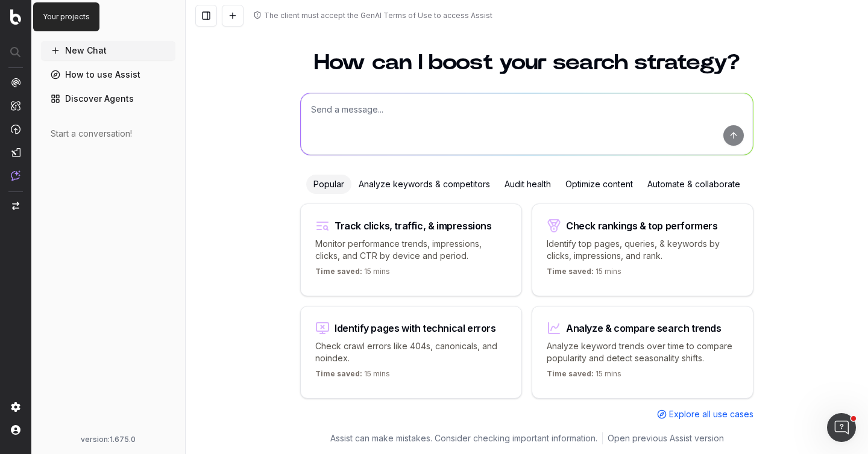 The image size is (868, 454). Describe the element at coordinates (644, 328) in the screenshot. I see `div: Analyze & compare search trends` at that location.